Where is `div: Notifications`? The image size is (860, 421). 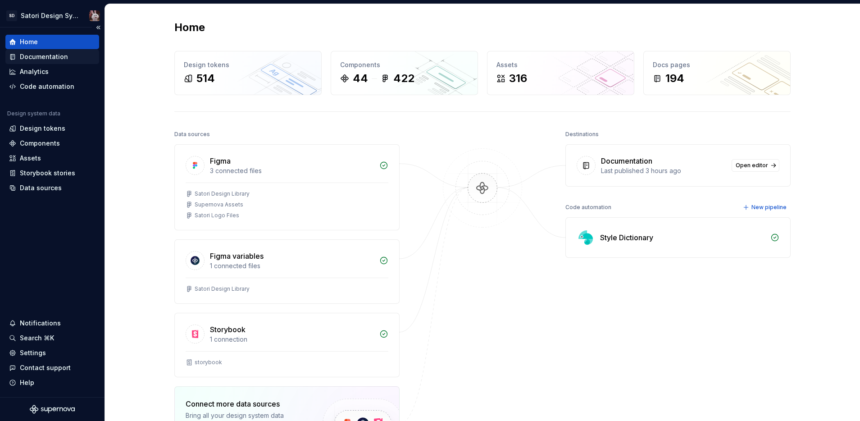
div: Notifications is located at coordinates (40, 323).